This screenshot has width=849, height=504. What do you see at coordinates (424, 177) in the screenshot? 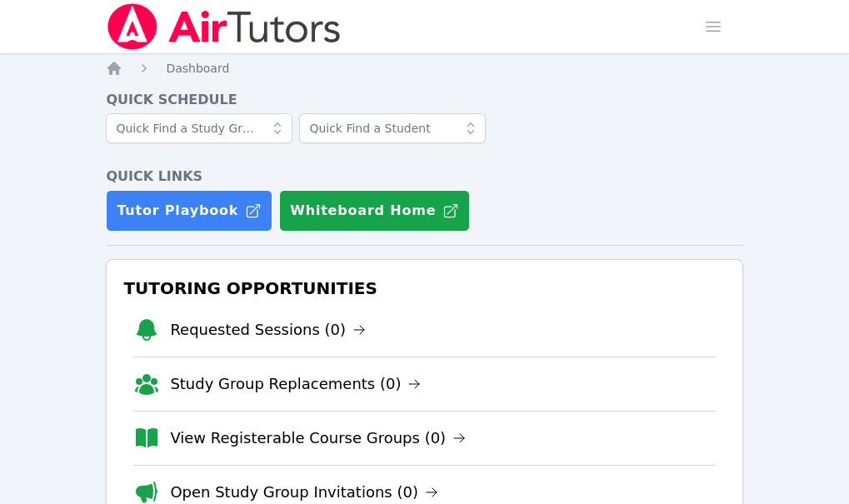
I see `h4: Quick Links` at bounding box center [424, 177].